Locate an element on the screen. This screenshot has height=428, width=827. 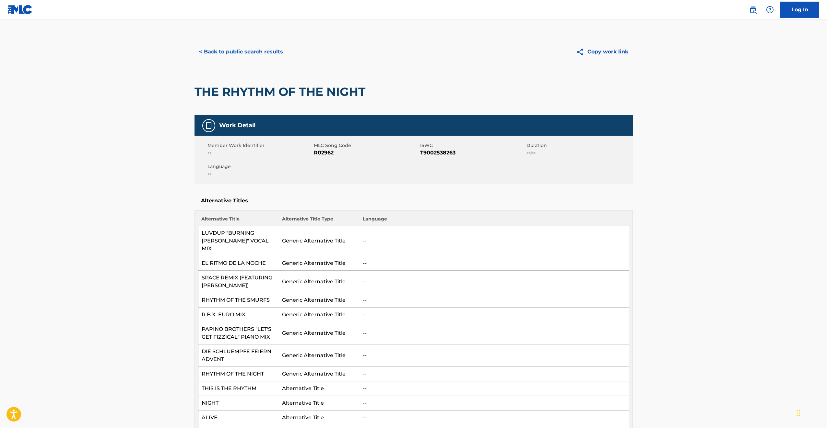
span: Member Work Identifier is located at coordinates (260, 146).